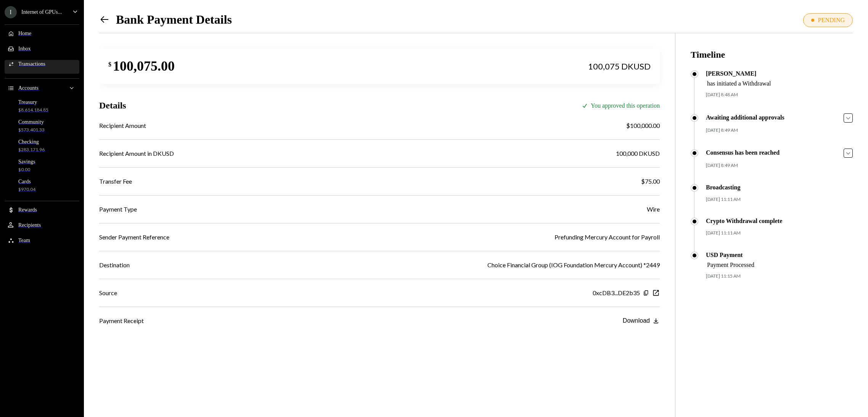  Describe the element at coordinates (112, 105) in the screenshot. I see `h3: Details` at that location.